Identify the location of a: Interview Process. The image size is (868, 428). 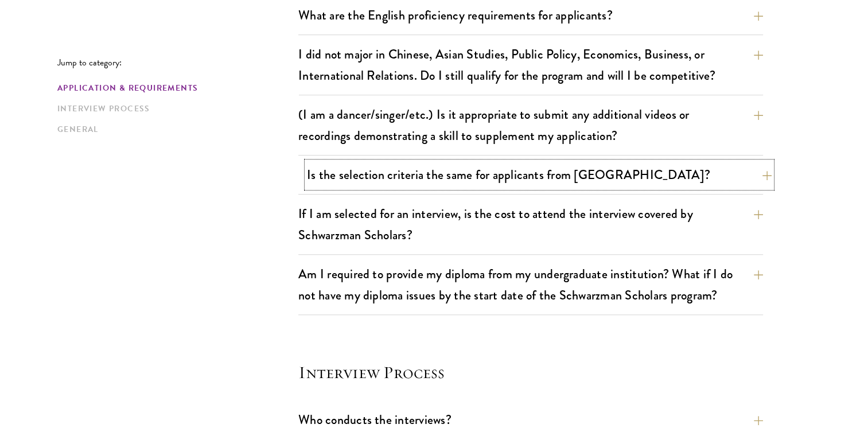
(174, 108).